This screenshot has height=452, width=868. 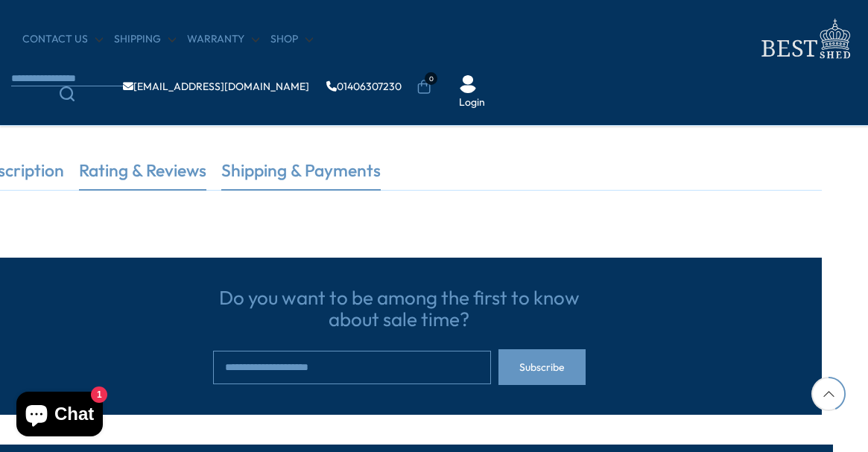 I want to click on a: CONTACT US, so click(x=62, y=39).